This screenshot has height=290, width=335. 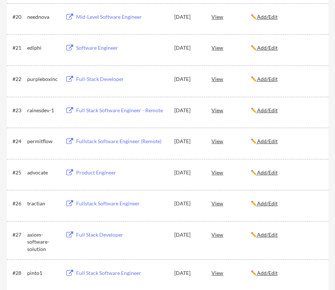 What do you see at coordinates (122, 110) in the screenshot?
I see `div: Full Stack Software Engineer - Remote` at bounding box center [122, 110].